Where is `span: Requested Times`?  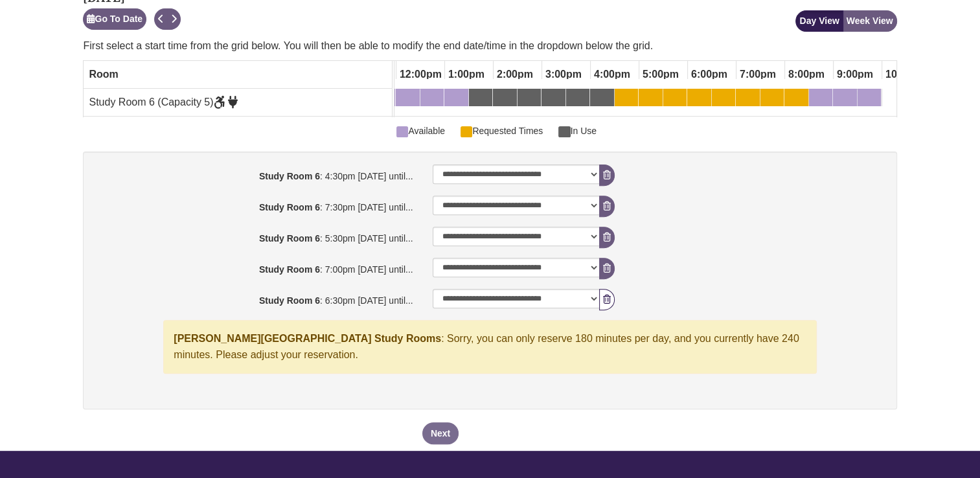 span: Requested Times is located at coordinates (502, 131).